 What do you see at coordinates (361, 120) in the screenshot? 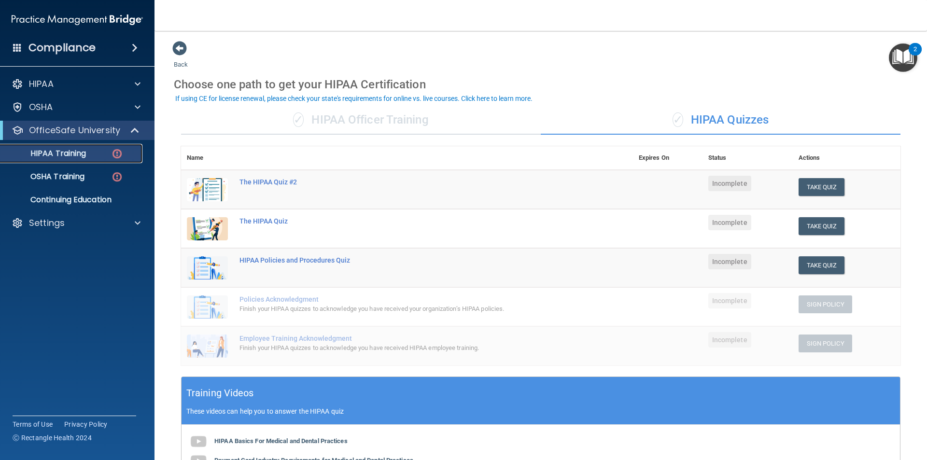
I see `div: HIPAA Officer Training` at bounding box center [361, 120].